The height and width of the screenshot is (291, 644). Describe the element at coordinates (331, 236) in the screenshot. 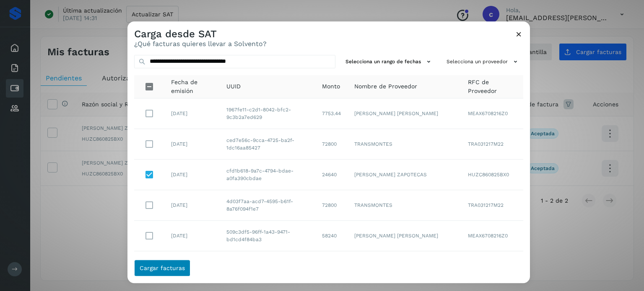

I see `td: 58240` at that location.